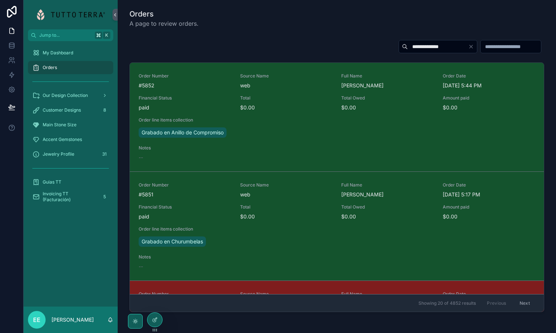 This screenshot has height=333, width=556. I want to click on a: My Dashboard, so click(71, 53).